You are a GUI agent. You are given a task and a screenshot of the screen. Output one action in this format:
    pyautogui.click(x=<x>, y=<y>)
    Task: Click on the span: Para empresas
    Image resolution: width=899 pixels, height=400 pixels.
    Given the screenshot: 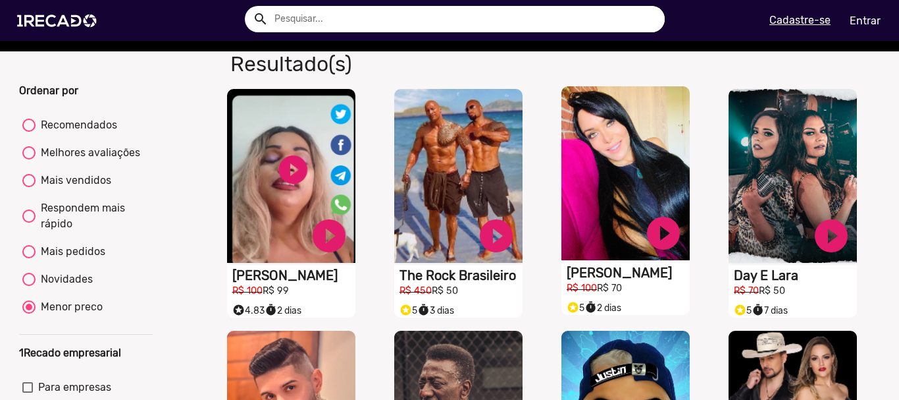 What is the action you would take?
    pyautogui.click(x=74, y=387)
    